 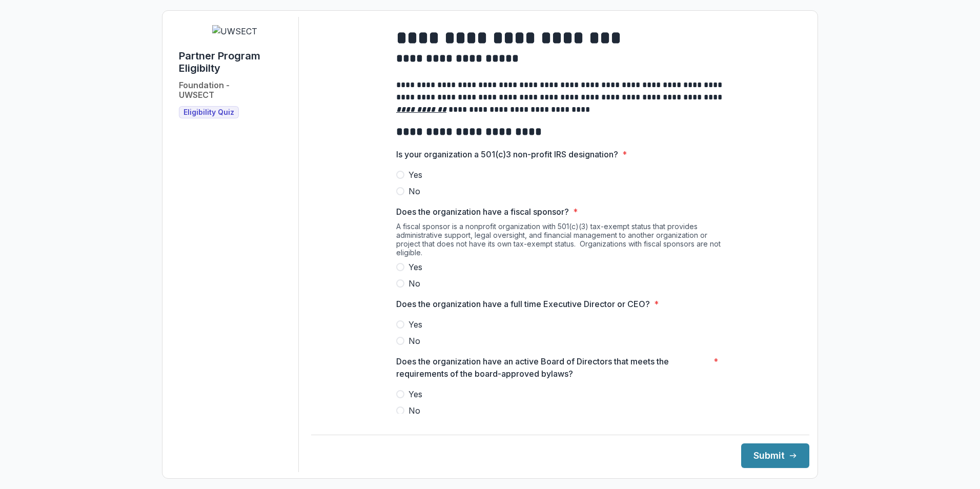 I want to click on span: Eligibility Quiz, so click(x=209, y=112).